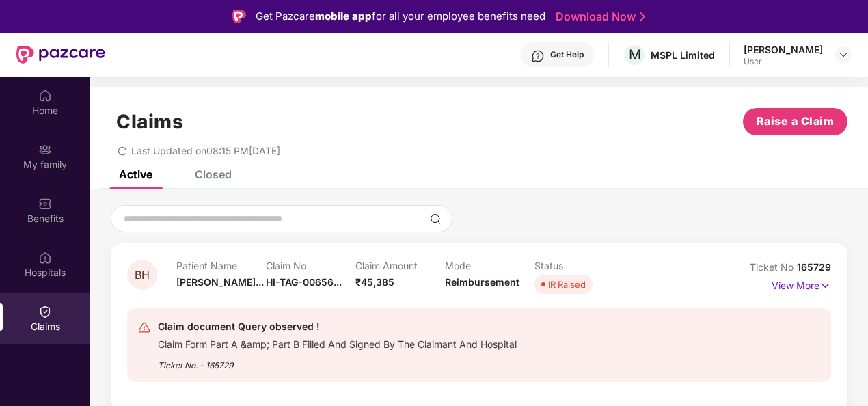 This screenshot has height=406, width=868. I want to click on div: Closed, so click(213, 175).